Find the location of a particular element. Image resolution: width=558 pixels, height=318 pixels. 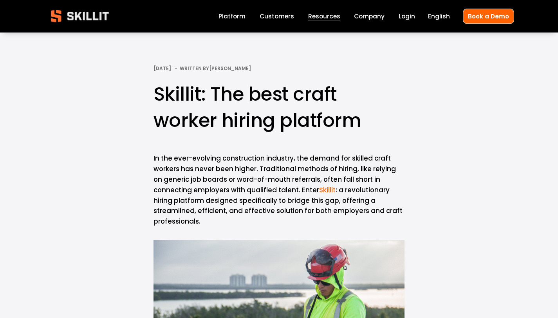

div: Written By is located at coordinates (215, 68).